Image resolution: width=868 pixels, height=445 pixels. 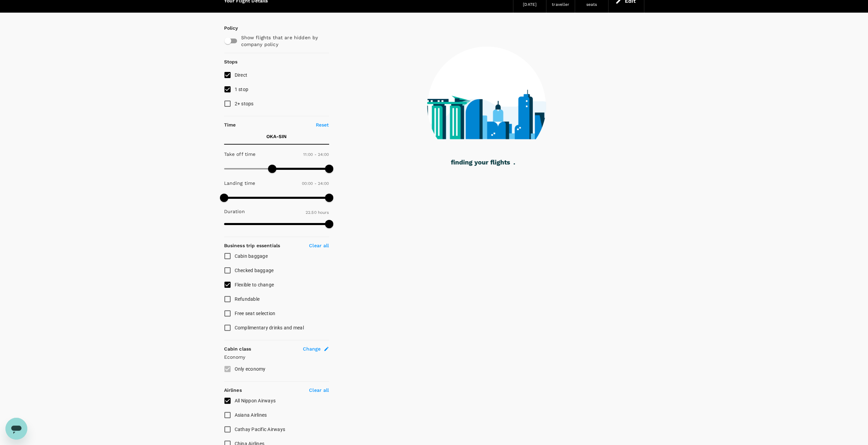 What do you see at coordinates (251, 415) in the screenshot?
I see `span: Asiana Airlines` at bounding box center [251, 415].